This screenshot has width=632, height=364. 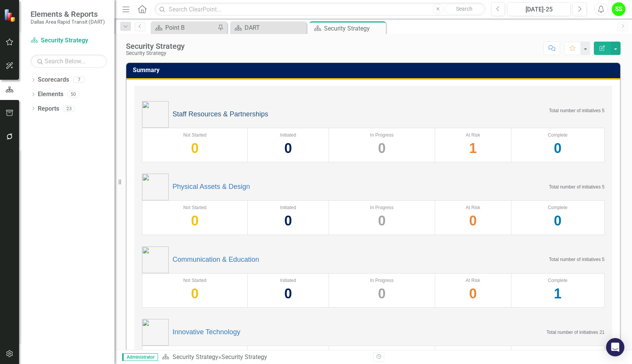 What do you see at coordinates (374, 70) in the screenshot?
I see `h3: Summary` at bounding box center [374, 70].